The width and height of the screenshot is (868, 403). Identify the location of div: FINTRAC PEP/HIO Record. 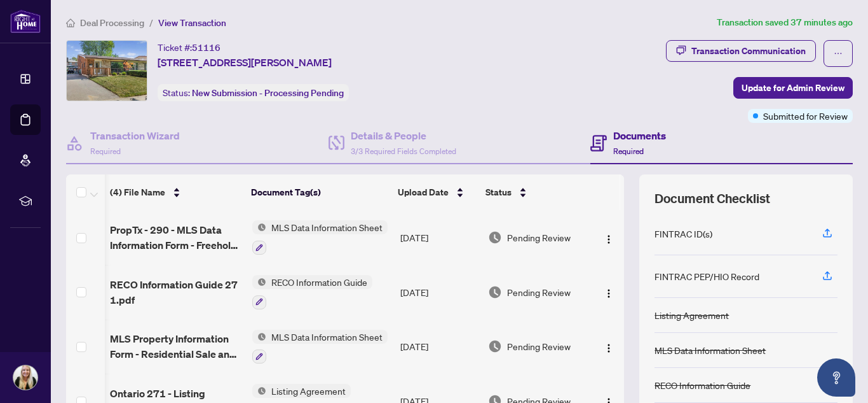
(707, 276).